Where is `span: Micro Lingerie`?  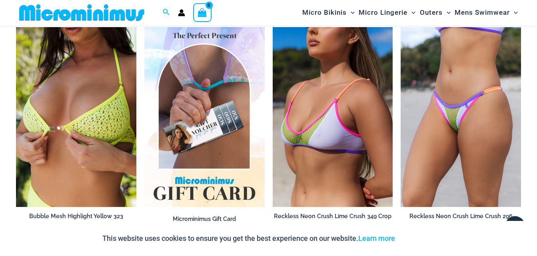 span: Micro Lingerie is located at coordinates (383, 12).